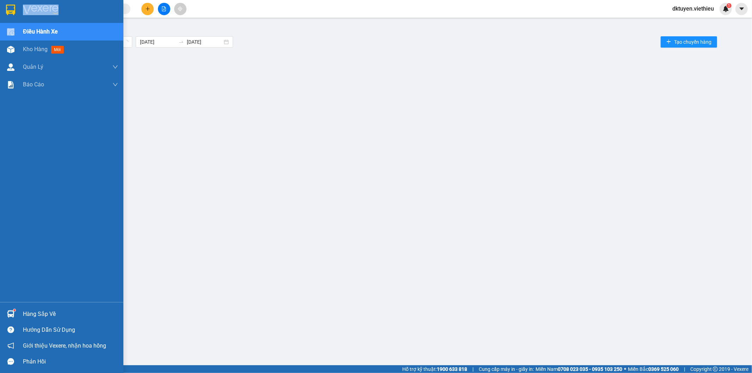  I want to click on span: question-circle, so click(11, 330).